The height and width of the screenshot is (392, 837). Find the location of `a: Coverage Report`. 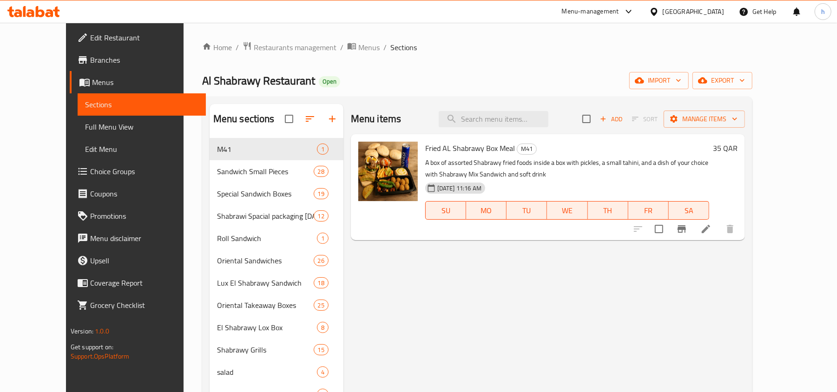

a: Coverage Report is located at coordinates (138, 283).